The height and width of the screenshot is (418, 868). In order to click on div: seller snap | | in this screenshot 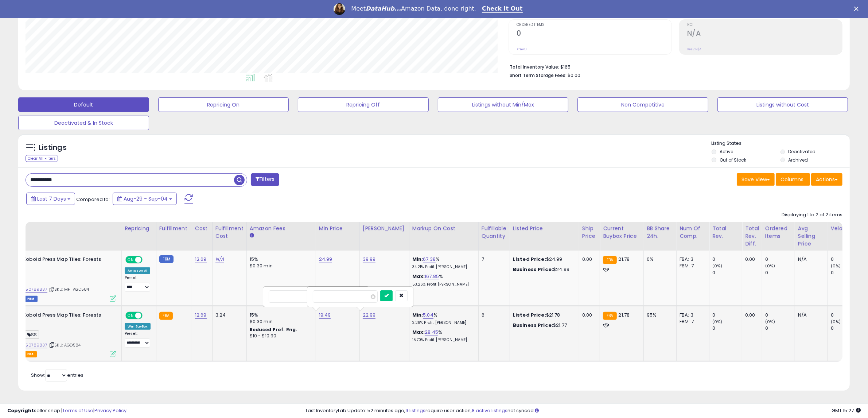, I will do `click(67, 411)`.